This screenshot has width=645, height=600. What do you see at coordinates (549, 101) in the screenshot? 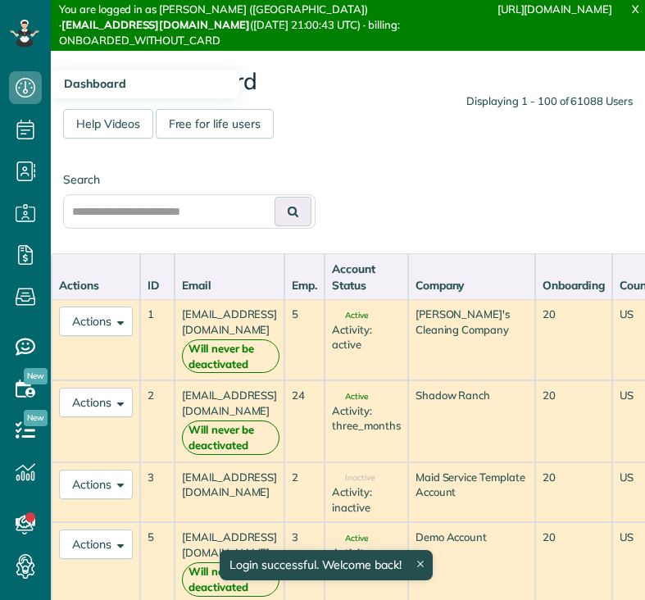
I see `div: Displaying 1 - 100 of 61088 Users` at bounding box center [549, 101].